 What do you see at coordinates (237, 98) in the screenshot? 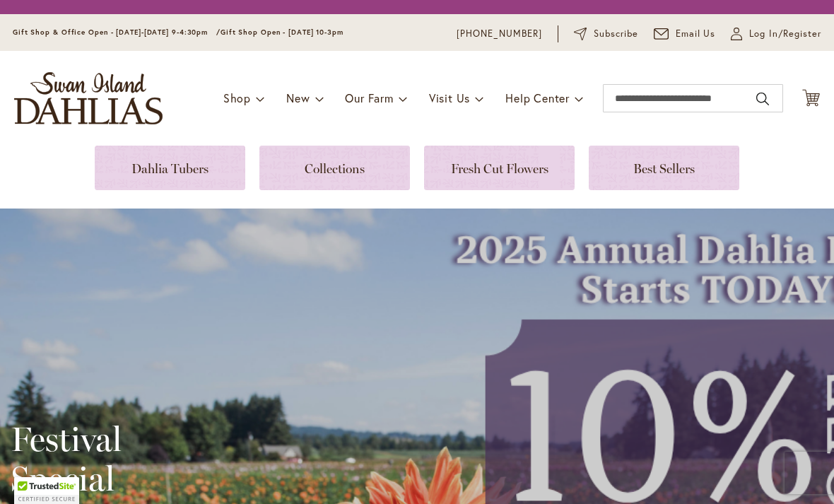
I see `span: Shop` at bounding box center [237, 98].